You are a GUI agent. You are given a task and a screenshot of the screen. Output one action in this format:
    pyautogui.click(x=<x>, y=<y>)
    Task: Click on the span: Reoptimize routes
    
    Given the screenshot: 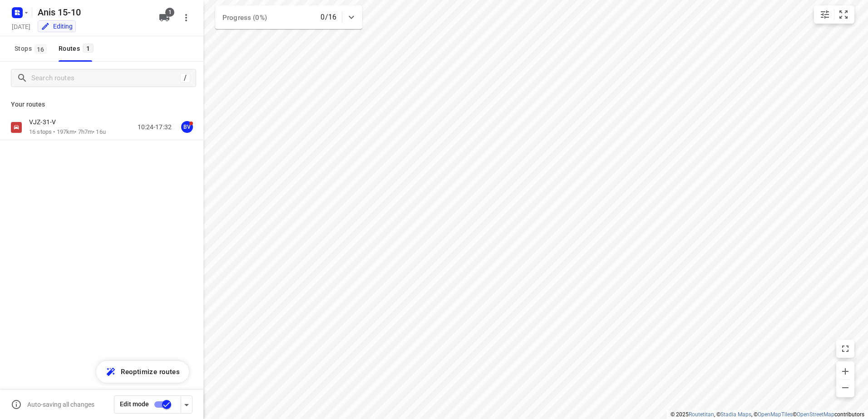 What is the action you would take?
    pyautogui.click(x=150, y=372)
    